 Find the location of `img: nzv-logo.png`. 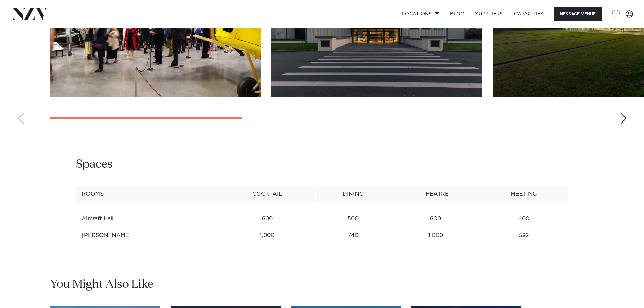

img: nzv-logo.png is located at coordinates (30, 14).